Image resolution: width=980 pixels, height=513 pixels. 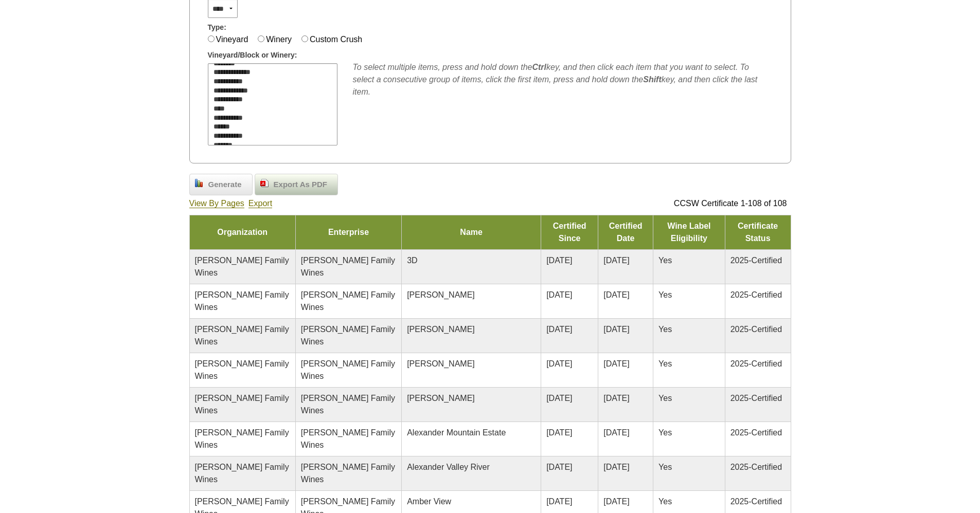 What do you see at coordinates (232, 39) in the screenshot?
I see `label: Vineyard` at bounding box center [232, 39].